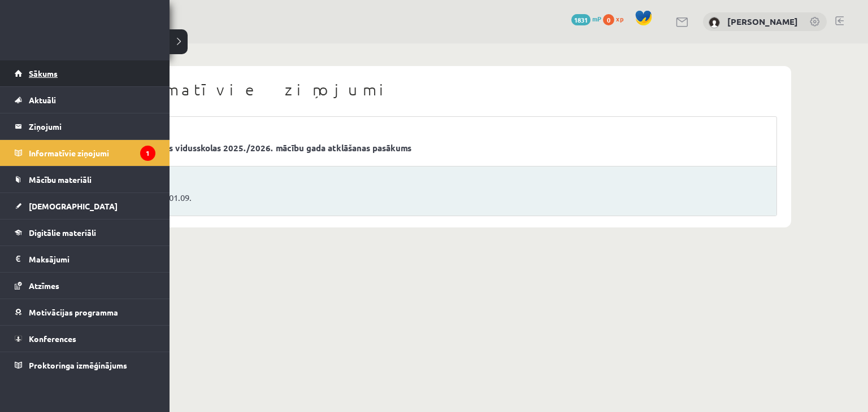 The image size is (868, 412). Describe the element at coordinates (619, 19) in the screenshot. I see `span: xp` at that location.